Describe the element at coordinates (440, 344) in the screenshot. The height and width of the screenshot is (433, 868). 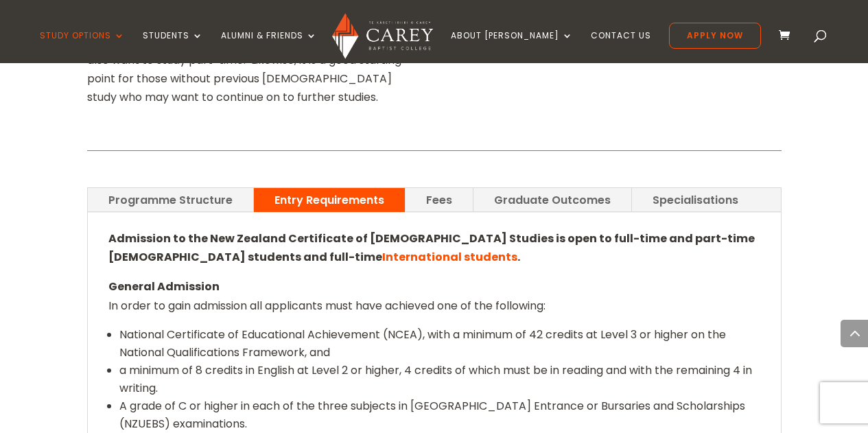
I see `li: National Certificate of Educational Achievement (NCEA), with a minimum of 42 credits at Level 3 o...` at that location.